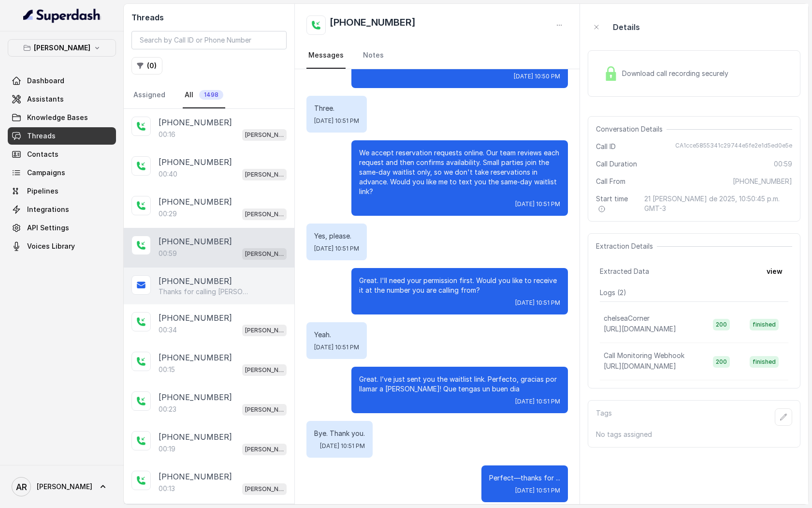 The width and height of the screenshot is (812, 508). I want to click on p: Details, so click(626, 27).